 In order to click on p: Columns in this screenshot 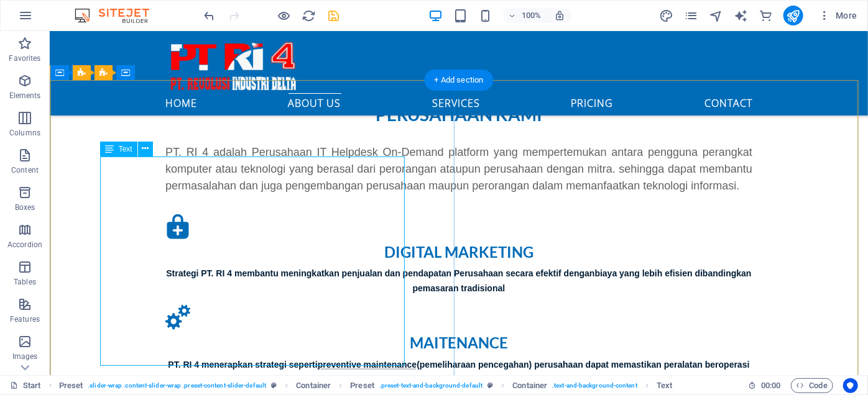, I will do `click(25, 133)`.